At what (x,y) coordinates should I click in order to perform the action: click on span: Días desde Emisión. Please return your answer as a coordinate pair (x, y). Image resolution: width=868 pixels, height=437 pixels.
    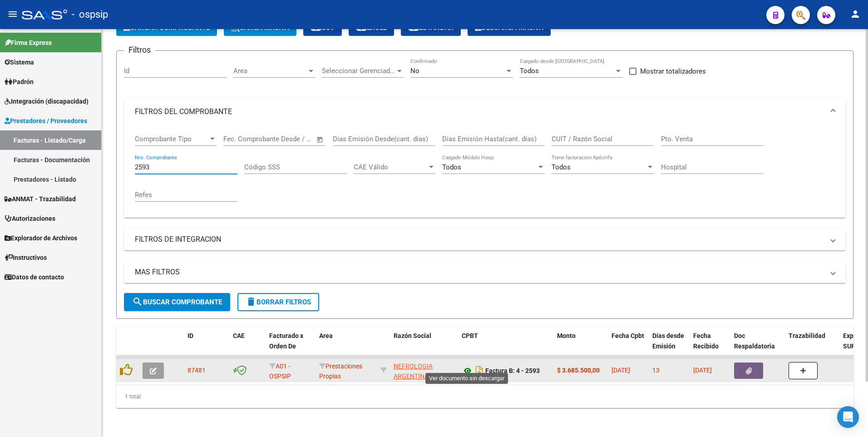
    Looking at the image, I should click on (668, 341).